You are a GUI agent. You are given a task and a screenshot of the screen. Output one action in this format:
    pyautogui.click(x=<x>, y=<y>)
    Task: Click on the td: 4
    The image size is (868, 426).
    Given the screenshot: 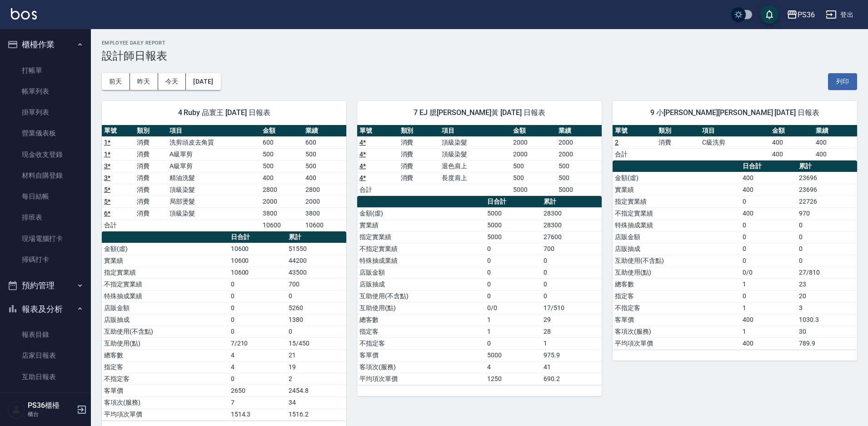 What is the action you would take?
    pyautogui.click(x=257, y=355)
    